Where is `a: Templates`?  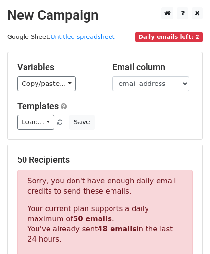 a: Templates is located at coordinates (38, 106).